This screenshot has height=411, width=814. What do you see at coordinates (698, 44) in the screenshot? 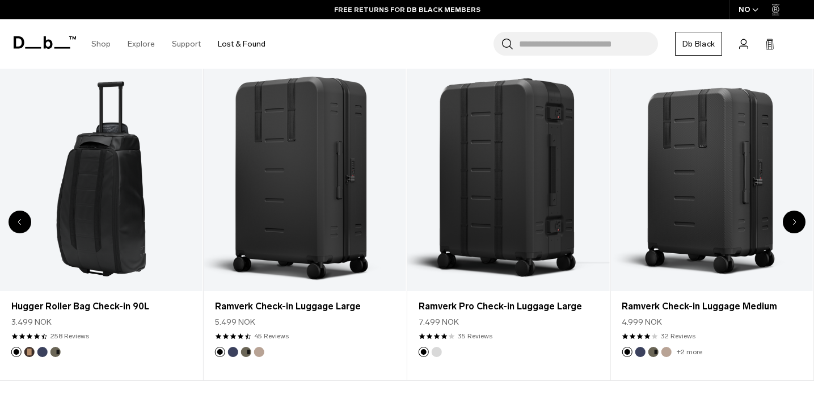
I see `a: Db Black` at bounding box center [698, 44].